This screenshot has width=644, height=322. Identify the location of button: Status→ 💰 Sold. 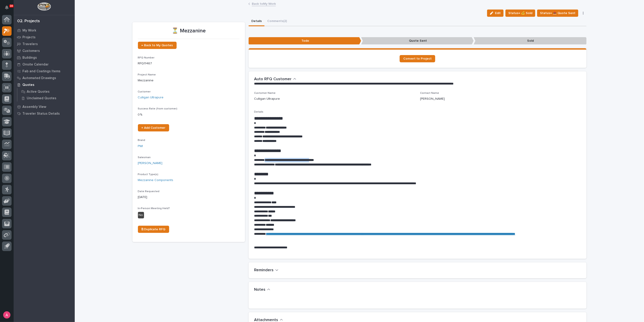
(520, 13).